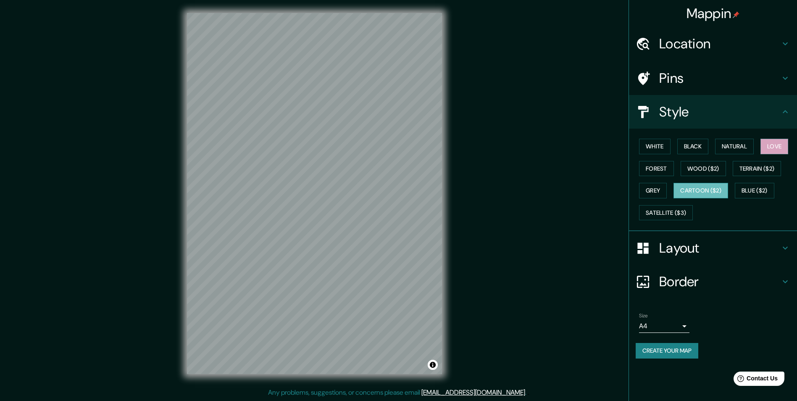 This screenshot has height=401, width=797. Describe the element at coordinates (666, 213) in the screenshot. I see `button: Satellite ($3)` at that location.